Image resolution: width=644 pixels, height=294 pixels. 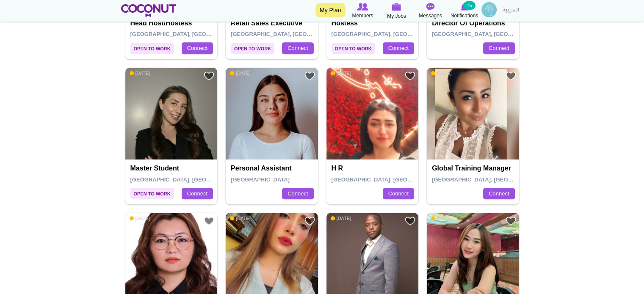 What do you see at coordinates (362, 7) in the screenshot?
I see `img: Browse Members` at bounding box center [362, 7].